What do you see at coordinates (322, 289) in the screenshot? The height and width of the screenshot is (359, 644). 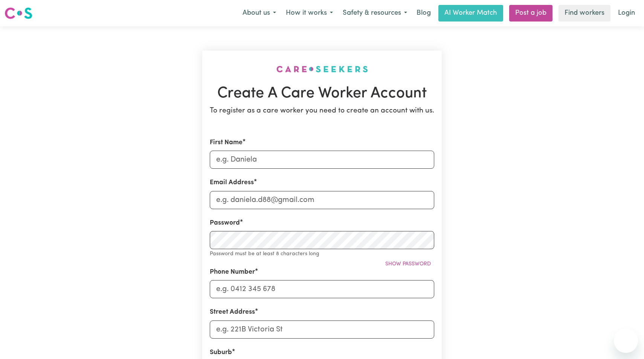 I see `input: e.g. 0412 345 678` at bounding box center [322, 289].